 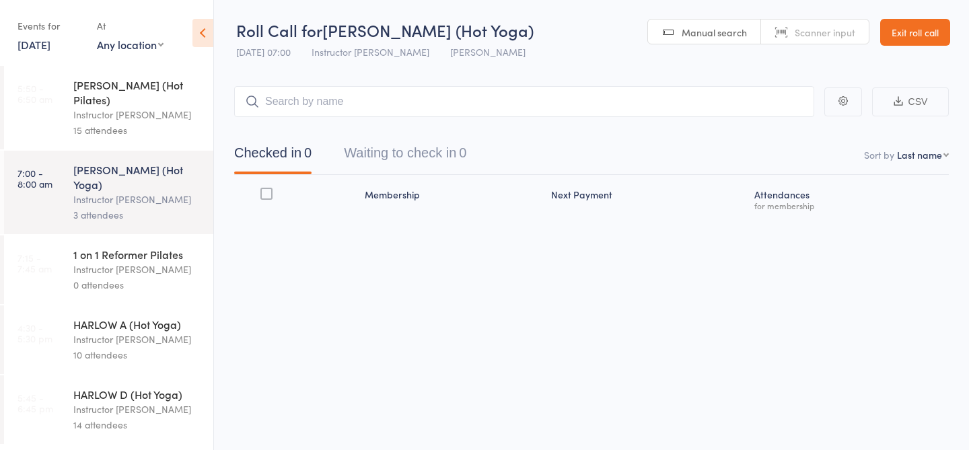 I want to click on div: 0 attendees, so click(x=137, y=285).